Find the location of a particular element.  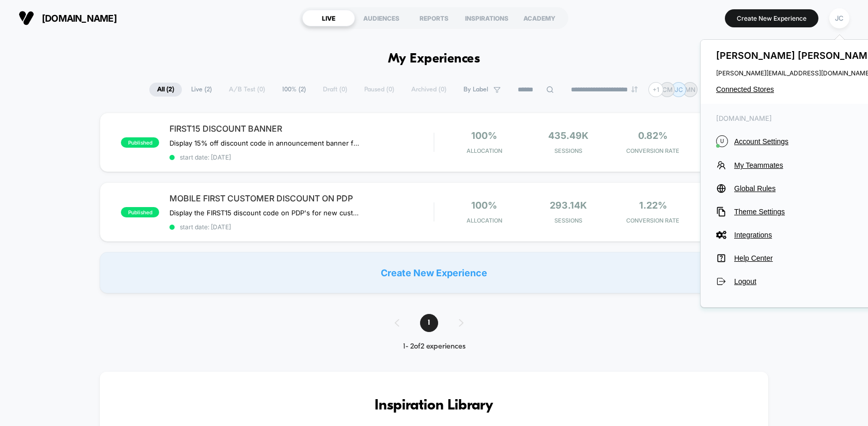

img: end is located at coordinates (635, 89).